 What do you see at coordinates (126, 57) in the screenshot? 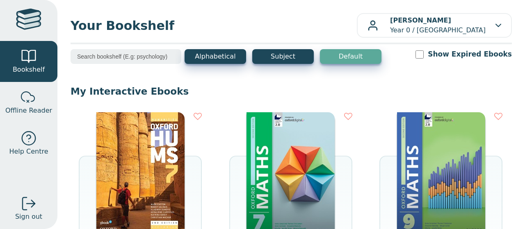
I see `input: Search bookshelf (E.g: psychology)` at bounding box center [126, 57].